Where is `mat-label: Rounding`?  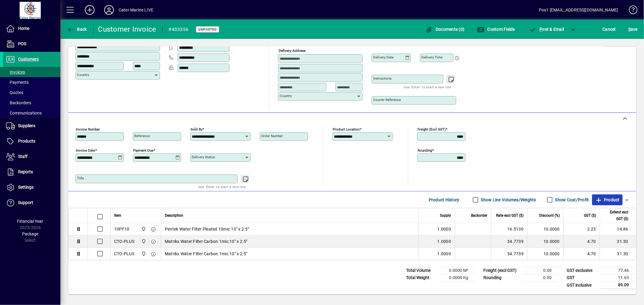 mat-label: Rounding is located at coordinates (425, 150).